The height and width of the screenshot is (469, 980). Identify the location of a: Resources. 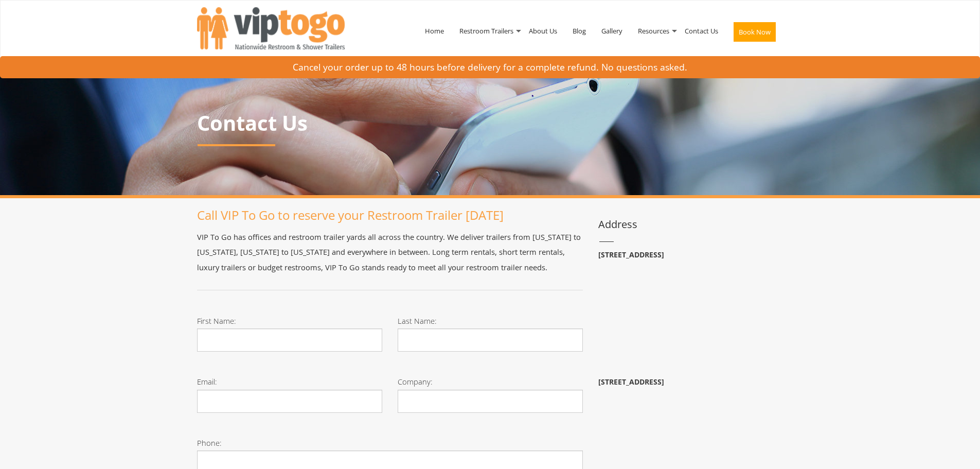
(654, 31).